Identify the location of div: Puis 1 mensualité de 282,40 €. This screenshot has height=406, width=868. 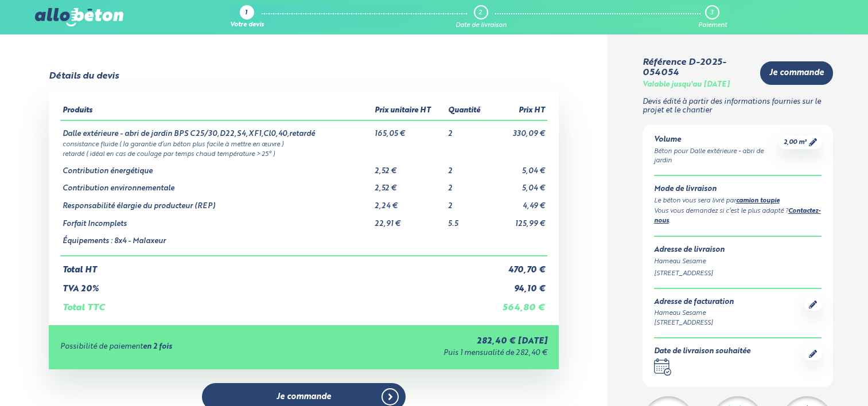
(430, 353).